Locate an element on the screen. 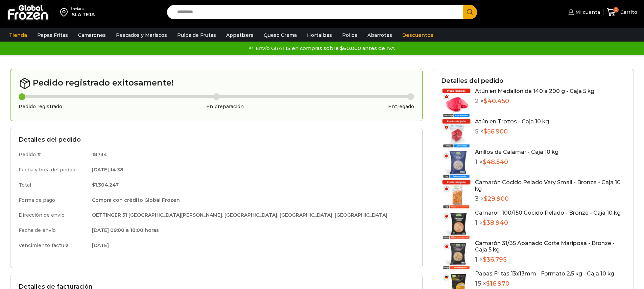 Image resolution: width=644 pixels, height=289 pixels. span: Carrito is located at coordinates (627, 12).